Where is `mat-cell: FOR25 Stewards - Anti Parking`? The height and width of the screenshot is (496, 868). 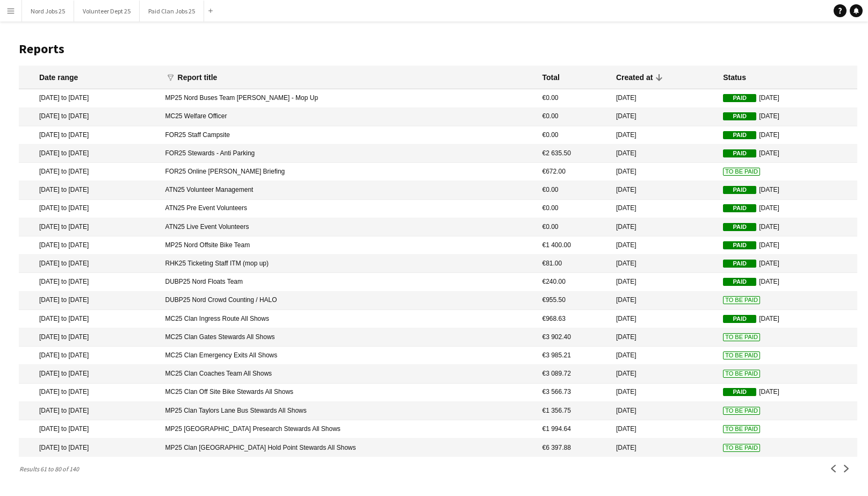
mat-cell: FOR25 Stewards - Anti Parking is located at coordinates (349, 154).